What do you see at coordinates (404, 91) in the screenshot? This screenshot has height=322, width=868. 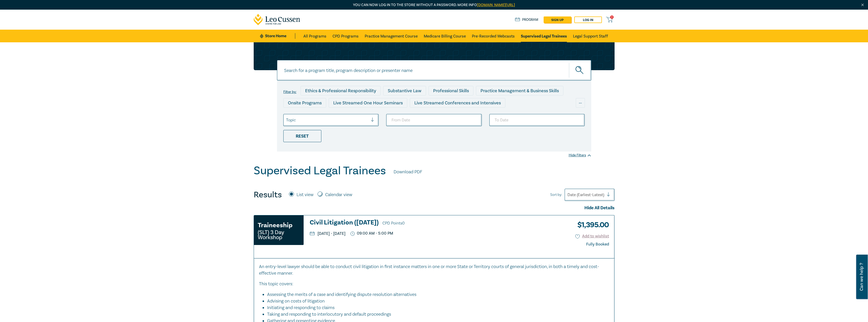 I see `div: Substantive Law` at bounding box center [404, 91].